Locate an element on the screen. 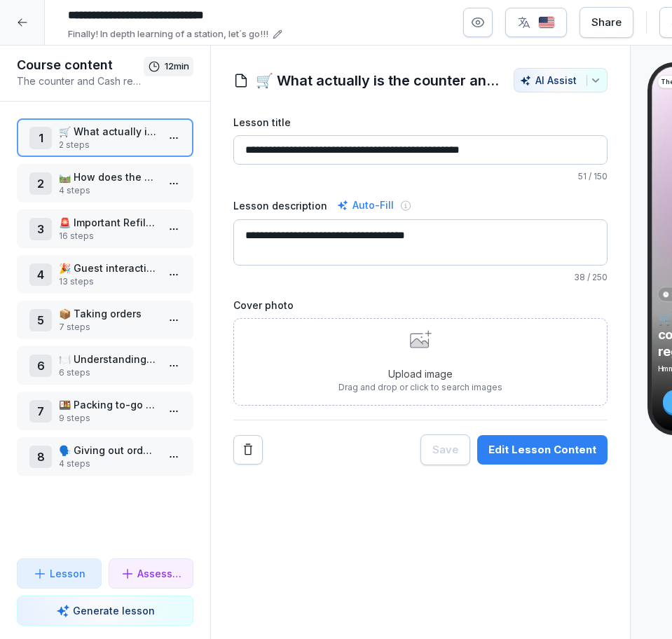 The height and width of the screenshot is (639, 672). div: Edit Lesson Content is located at coordinates (542, 450).